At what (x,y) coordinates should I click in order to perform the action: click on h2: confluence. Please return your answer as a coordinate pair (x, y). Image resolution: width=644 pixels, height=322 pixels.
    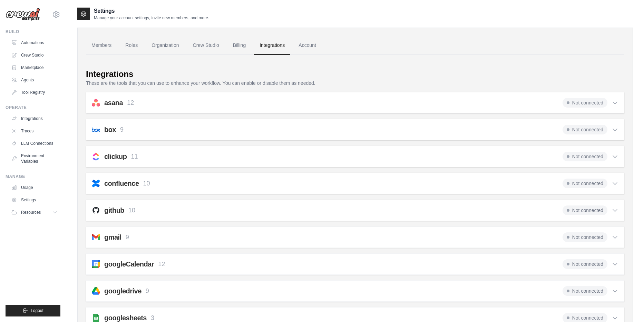
    Looking at the image, I should click on (121, 183).